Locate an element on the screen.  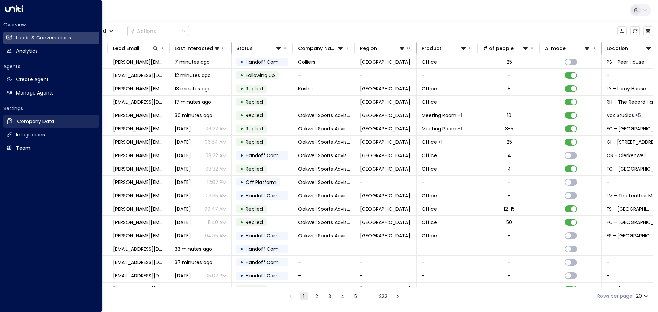
div: Company Name is located at coordinates (317, 48).